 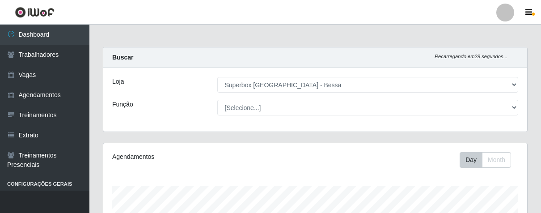 What do you see at coordinates (123, 104) in the screenshot?
I see `label: Função` at bounding box center [123, 104].